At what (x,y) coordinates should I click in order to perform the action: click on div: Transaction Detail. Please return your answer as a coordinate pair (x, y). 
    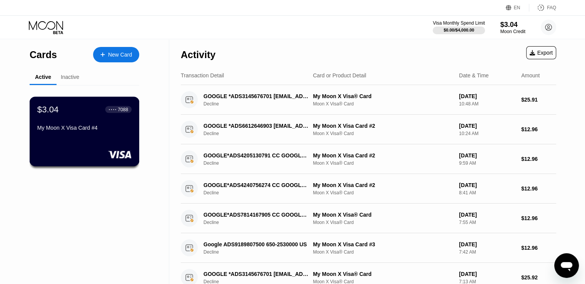
    Looking at the image, I should click on (202, 75).